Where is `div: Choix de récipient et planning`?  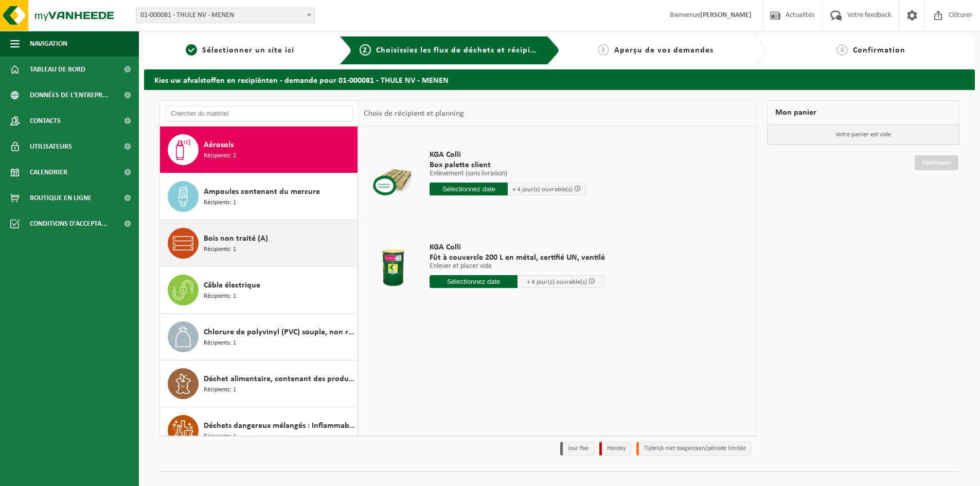
div: Choix de récipient et planning is located at coordinates (413, 114).